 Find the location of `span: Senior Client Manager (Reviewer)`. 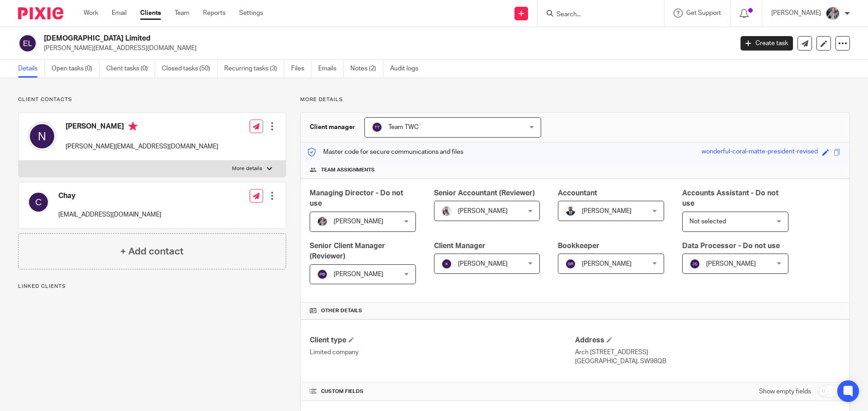

span: Senior Client Manager (Reviewer) is located at coordinates (348, 251).